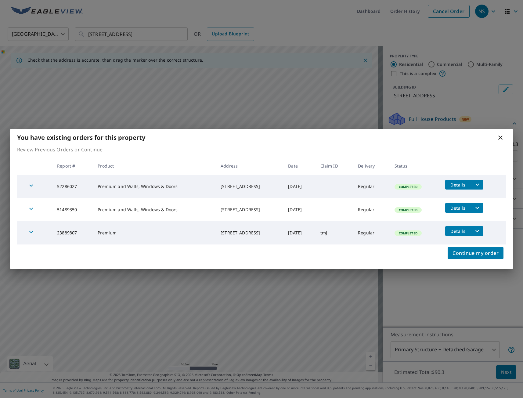 This screenshot has height=398, width=523. Describe the element at coordinates (458, 185) in the screenshot. I see `button: detailsBtn-52286027` at that location.